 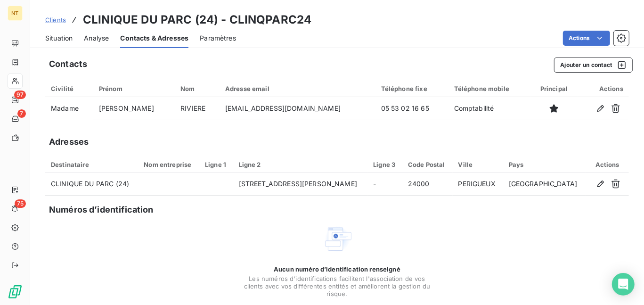 I want to click on div: Nom entreprise, so click(x=169, y=165).